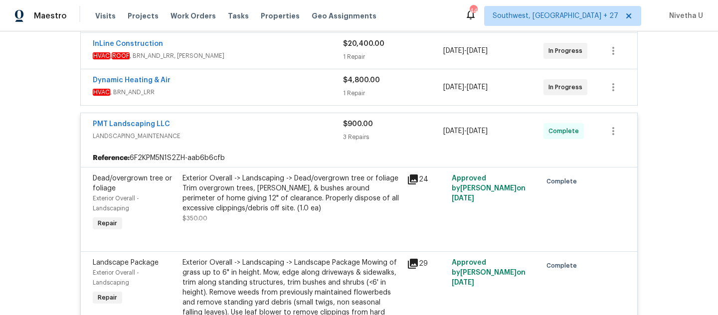  Describe the element at coordinates (361, 80) in the screenshot. I see `span: $4,800.00` at that location.